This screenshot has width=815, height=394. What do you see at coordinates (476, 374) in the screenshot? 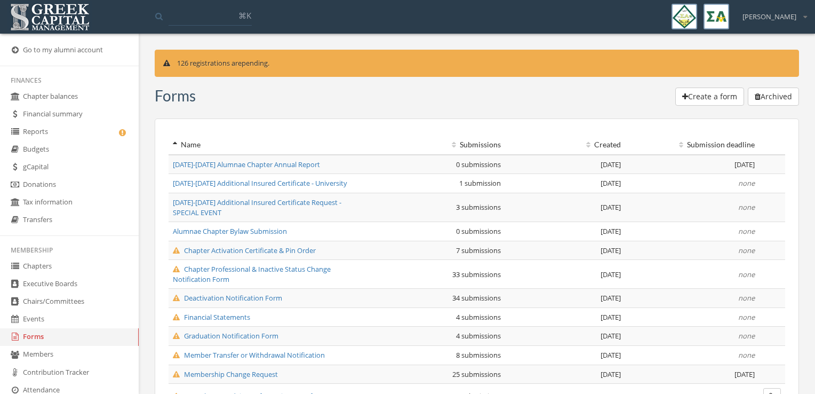
I see `span: 25 submissions` at bounding box center [476, 374].